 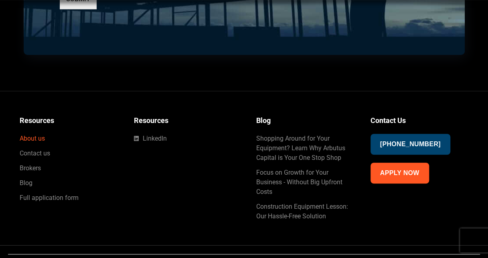 What do you see at coordinates (154, 139) in the screenshot?
I see `span: LinkedIn` at bounding box center [154, 139].